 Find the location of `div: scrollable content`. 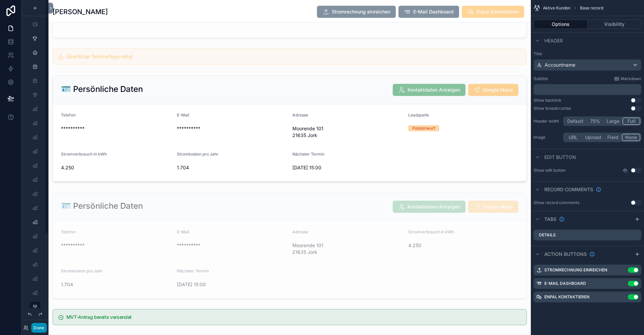

div: scrollable content is located at coordinates (587, 89).